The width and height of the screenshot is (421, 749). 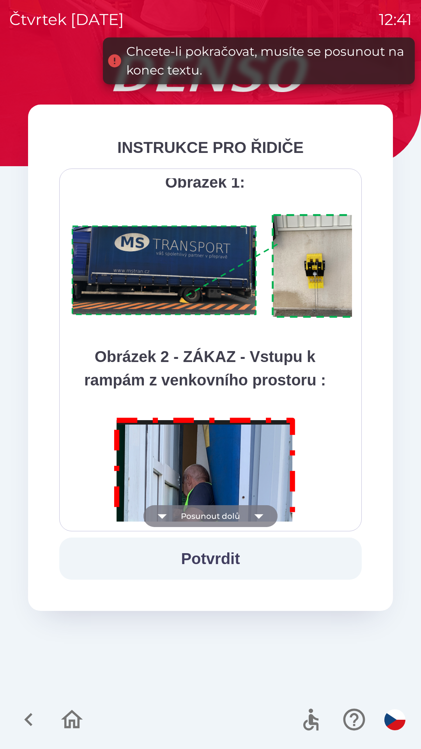 What do you see at coordinates (395, 719) in the screenshot?
I see `img: cs flag` at bounding box center [395, 719].